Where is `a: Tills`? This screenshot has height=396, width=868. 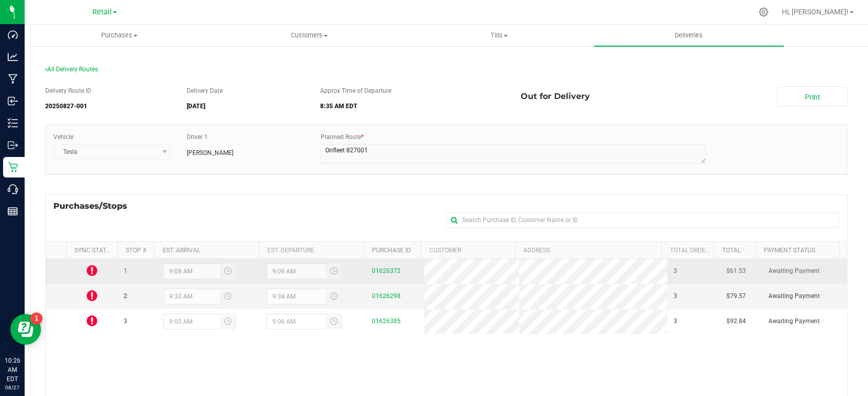 a: Tills is located at coordinates (499, 35).